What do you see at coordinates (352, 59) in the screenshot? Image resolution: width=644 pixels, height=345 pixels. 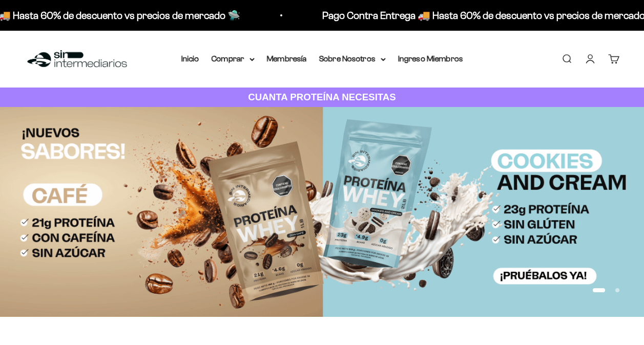 I see `summary: Sobre Nosotros` at bounding box center [352, 59].